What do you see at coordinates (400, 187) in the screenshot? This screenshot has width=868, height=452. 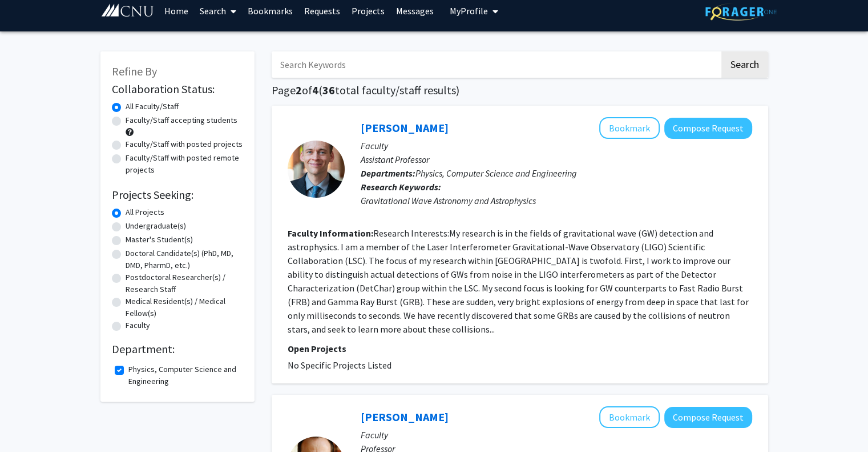 I see `b: Research Keywords:` at bounding box center [400, 187].